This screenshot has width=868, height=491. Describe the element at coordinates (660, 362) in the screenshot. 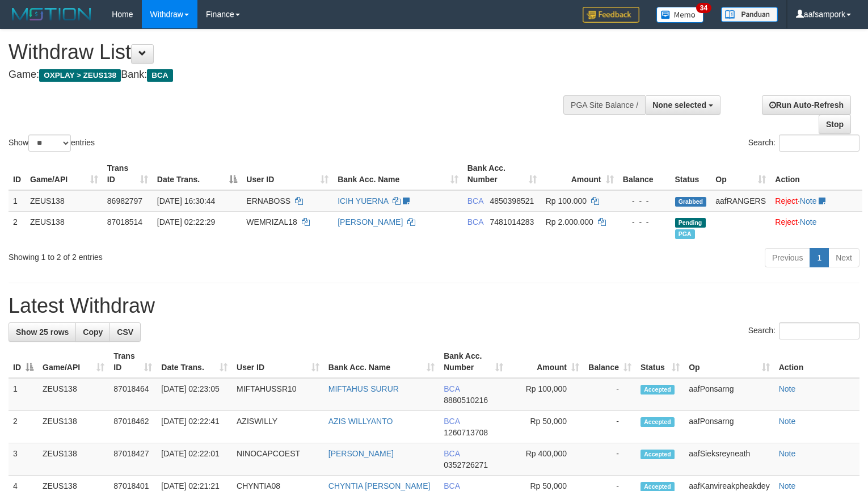

I see `th: Status: activate to sort column ascending` at that location.